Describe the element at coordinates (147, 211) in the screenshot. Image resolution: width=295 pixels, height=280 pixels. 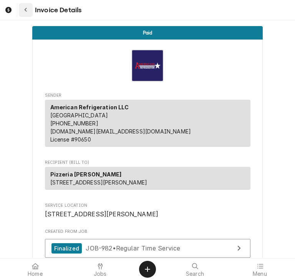
I see `div: Service Location` at that location.